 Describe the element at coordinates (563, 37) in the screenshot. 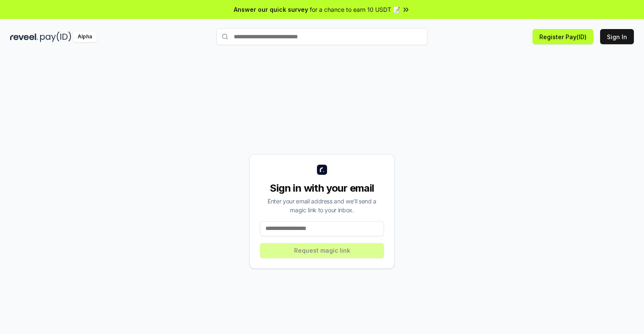

I see `button: Register Pay(ID)` at that location.